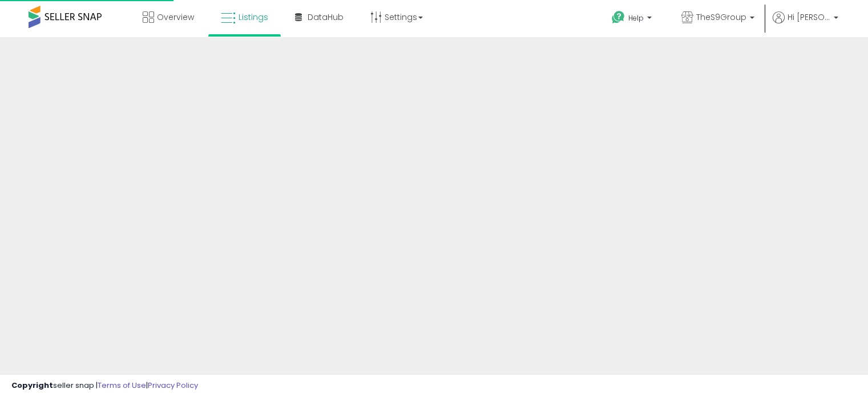 Image resolution: width=868 pixels, height=397 pixels. Describe the element at coordinates (253, 17) in the screenshot. I see `span: Listings` at that location.